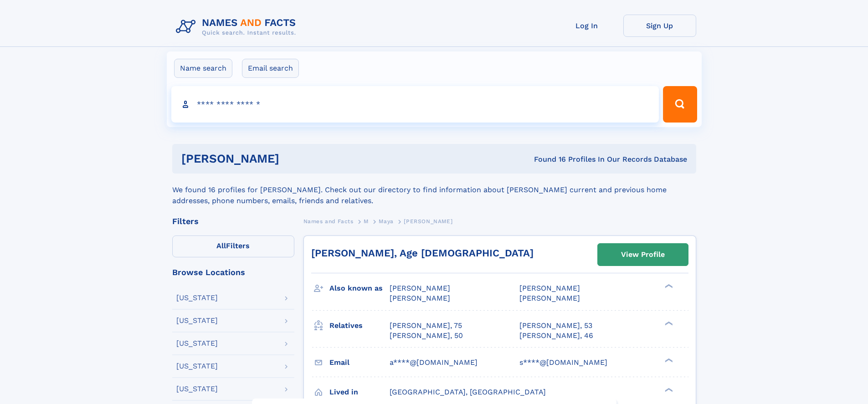  What do you see at coordinates (270, 68) in the screenshot?
I see `label: Email search` at bounding box center [270, 68].